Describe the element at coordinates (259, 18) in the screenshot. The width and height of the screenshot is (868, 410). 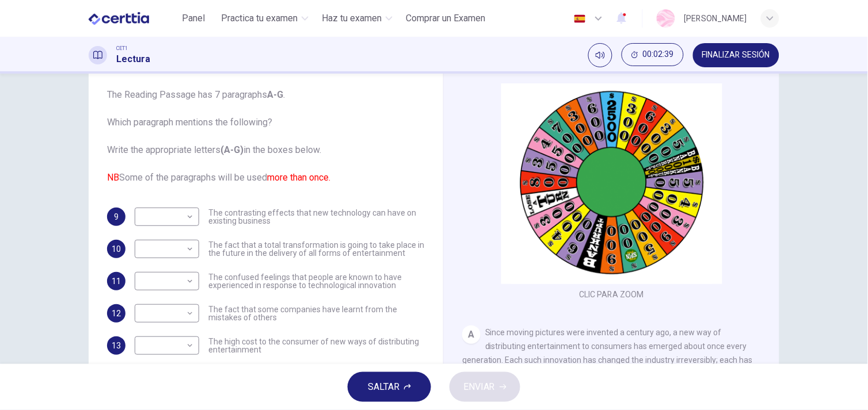
I see `span: Practica tu examen` at that location.